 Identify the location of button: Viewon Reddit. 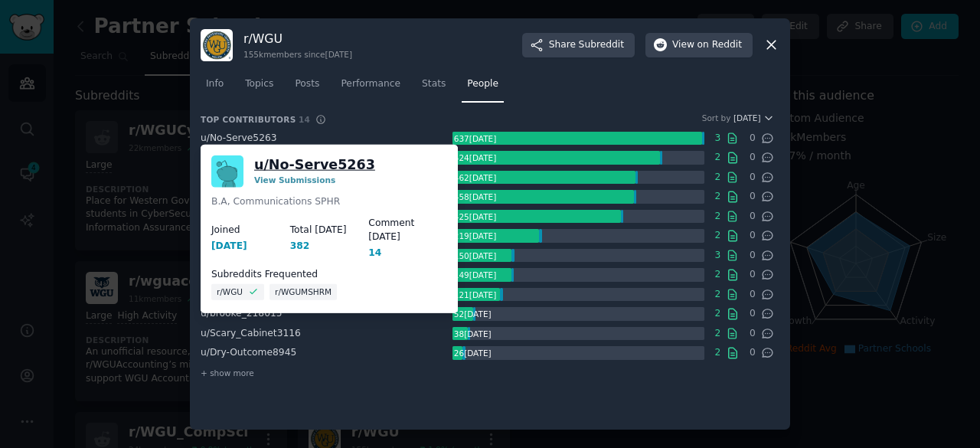
(699, 46).